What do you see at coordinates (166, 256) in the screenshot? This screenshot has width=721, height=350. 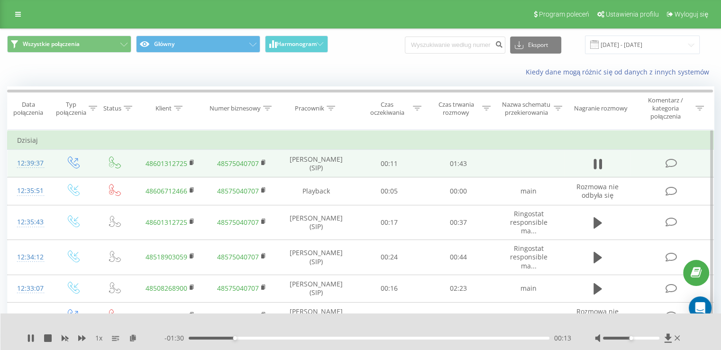 I see `a: 48518903059` at bounding box center [166, 256].